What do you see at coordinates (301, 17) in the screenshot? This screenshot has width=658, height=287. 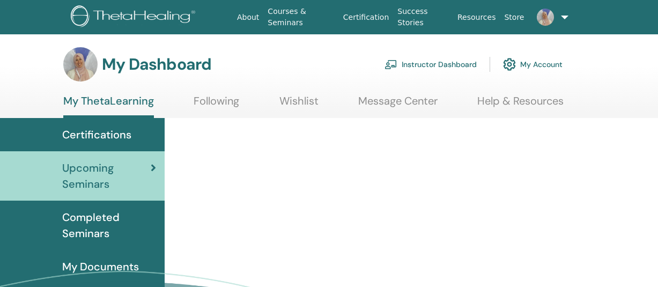 I see `a: Courses & Seminars` at bounding box center [301, 17].